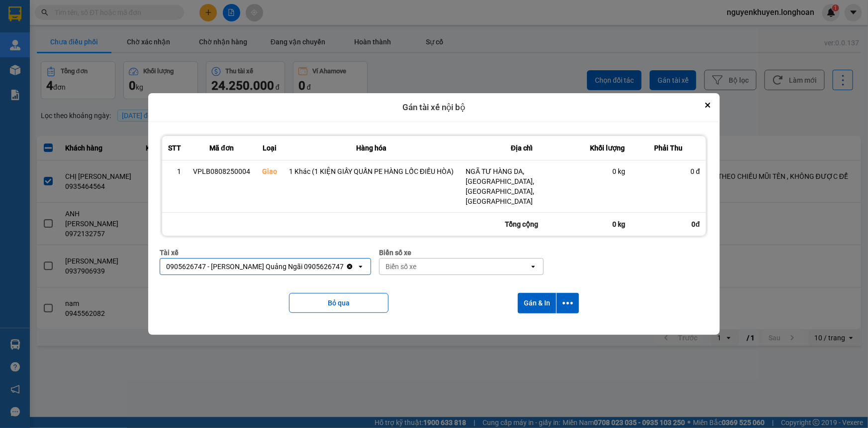 This screenshot has height=428, width=868. I want to click on button: Close, so click(708, 105).